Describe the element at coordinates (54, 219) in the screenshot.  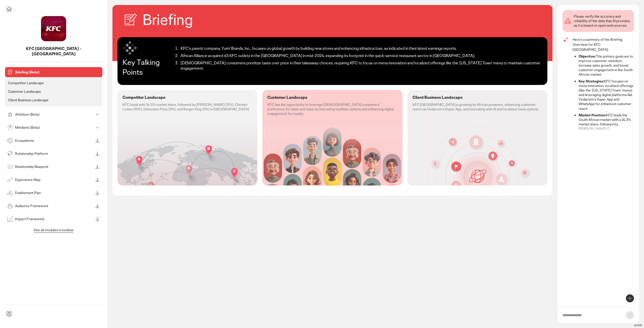
I see `p: Impact Framework` at that location.